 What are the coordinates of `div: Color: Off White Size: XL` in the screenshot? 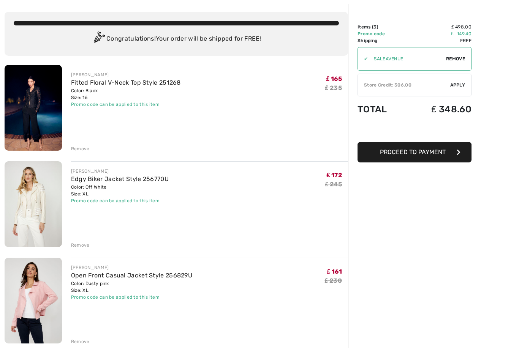 It's located at (120, 191).